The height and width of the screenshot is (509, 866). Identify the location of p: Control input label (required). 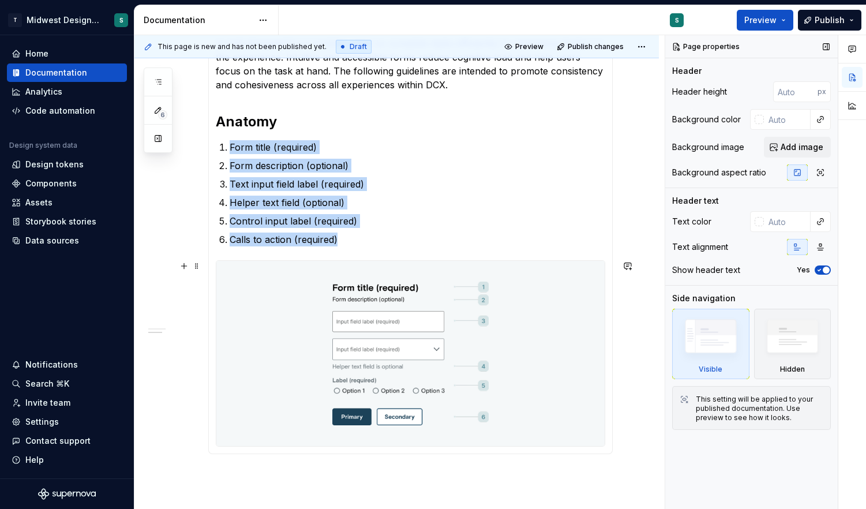
(417, 221).